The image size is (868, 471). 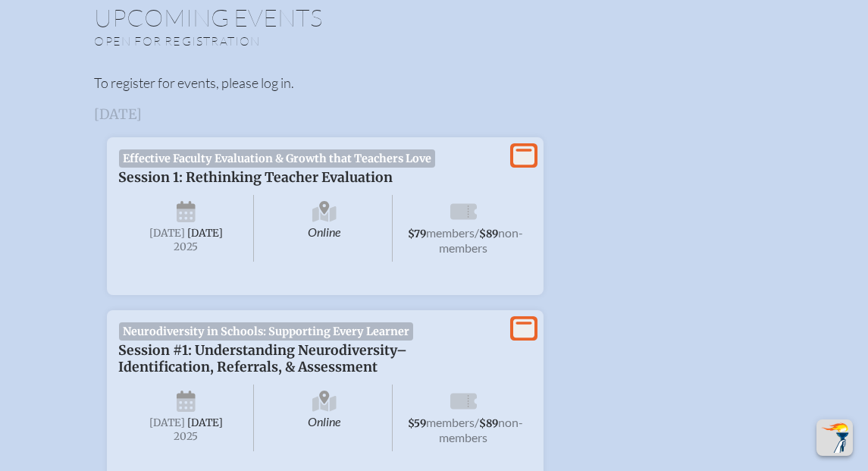 What do you see at coordinates (417, 234) in the screenshot?
I see `span: $79` at bounding box center [417, 234].